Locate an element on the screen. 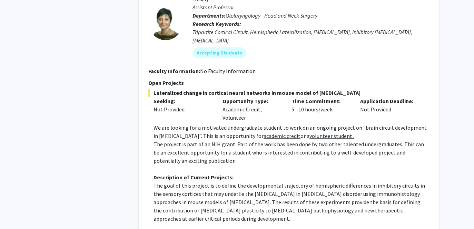  u: academic credit is located at coordinates (282, 136).